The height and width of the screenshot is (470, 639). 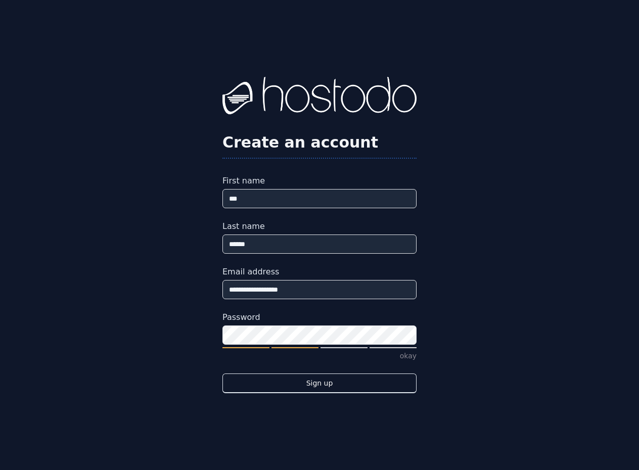 I want to click on h2: Create an account, so click(x=319, y=142).